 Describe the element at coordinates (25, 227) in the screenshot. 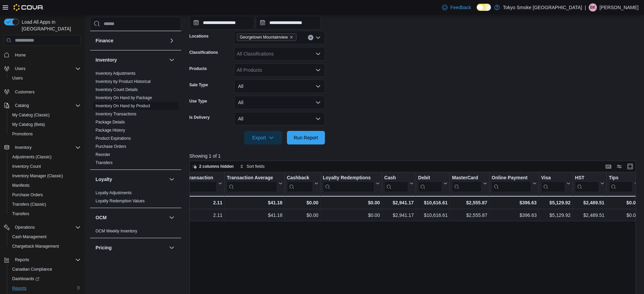

I see `button: Operations` at that location.